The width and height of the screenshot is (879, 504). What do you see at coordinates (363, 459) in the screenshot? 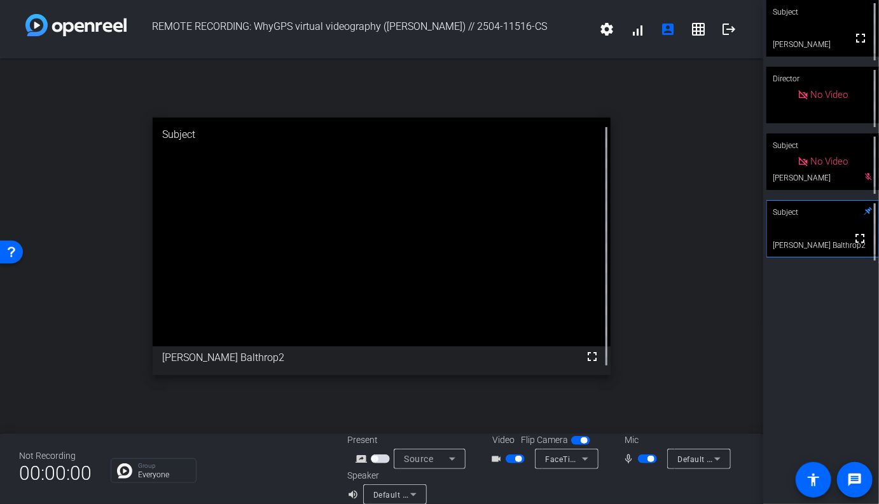
I see `mat-icon: screen_share_outline` at bounding box center [363, 459].